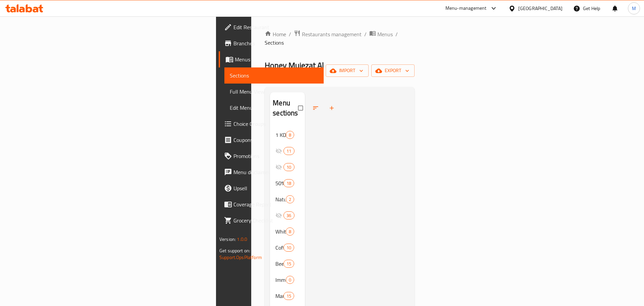 This screenshot has height=306, width=644. What do you see at coordinates (279, 264) in the screenshot?
I see `div: Bee products` at bounding box center [279, 264].